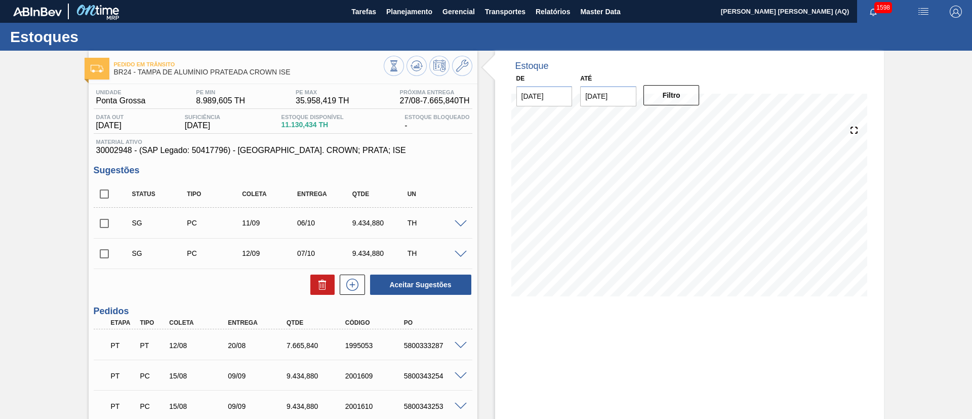 The image size is (972, 419). Describe the element at coordinates (325, 253) in the screenshot. I see `div: 07/10/2025` at that location.